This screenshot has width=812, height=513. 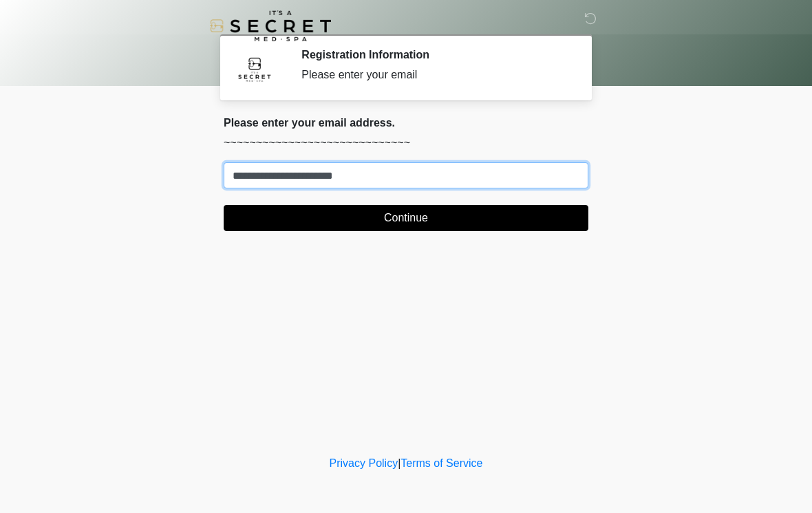 What do you see at coordinates (406, 122) in the screenshot?
I see `h2: Please enter your email address.` at bounding box center [406, 122].